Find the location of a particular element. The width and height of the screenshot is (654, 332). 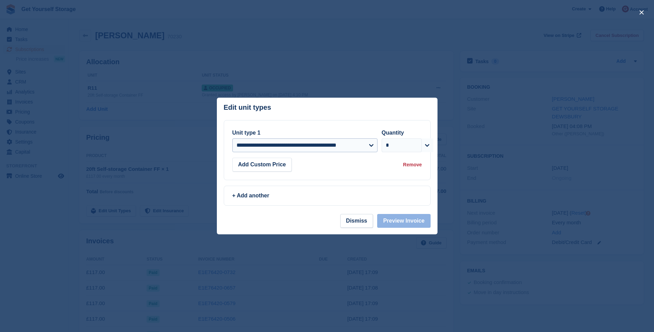

div: + Add another is located at coordinates (327, 195).